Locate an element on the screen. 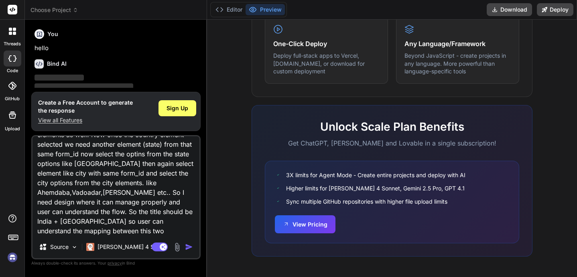 This screenshot has height=277, width=577. p: Beyond JavaScript - create projects in any language. More powerful than language-specific tools is located at coordinates (457, 63).